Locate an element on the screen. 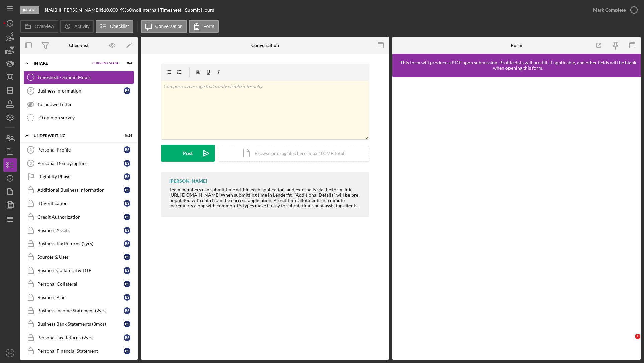 This screenshot has width=644, height=363. div: Sources & Uses is located at coordinates (81, 257).